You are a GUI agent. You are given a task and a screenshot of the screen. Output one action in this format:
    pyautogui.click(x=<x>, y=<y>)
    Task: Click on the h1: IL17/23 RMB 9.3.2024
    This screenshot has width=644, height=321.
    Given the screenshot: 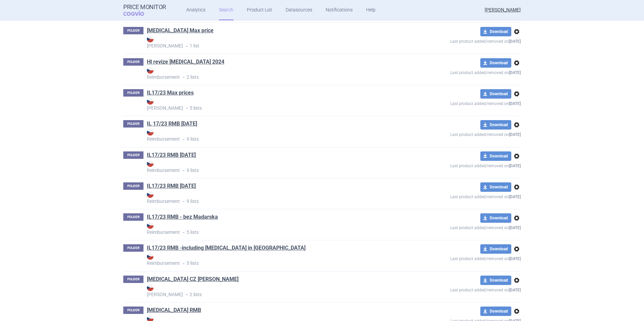 What is the action you would take?
    pyautogui.click(x=171, y=187)
    